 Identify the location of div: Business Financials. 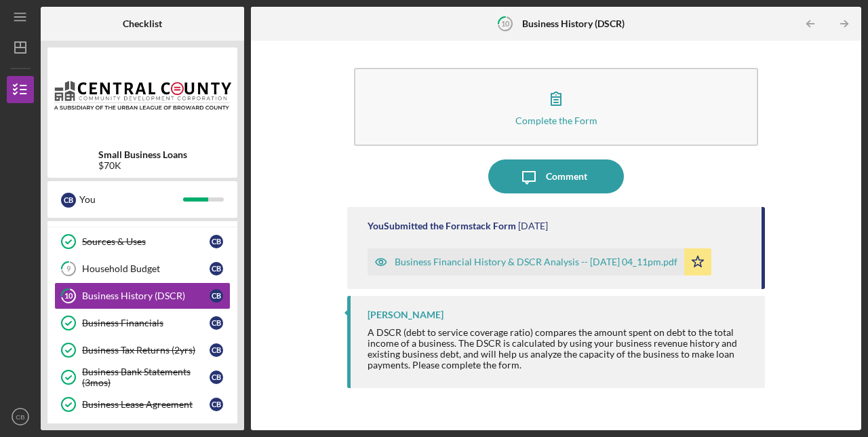
(146, 323).